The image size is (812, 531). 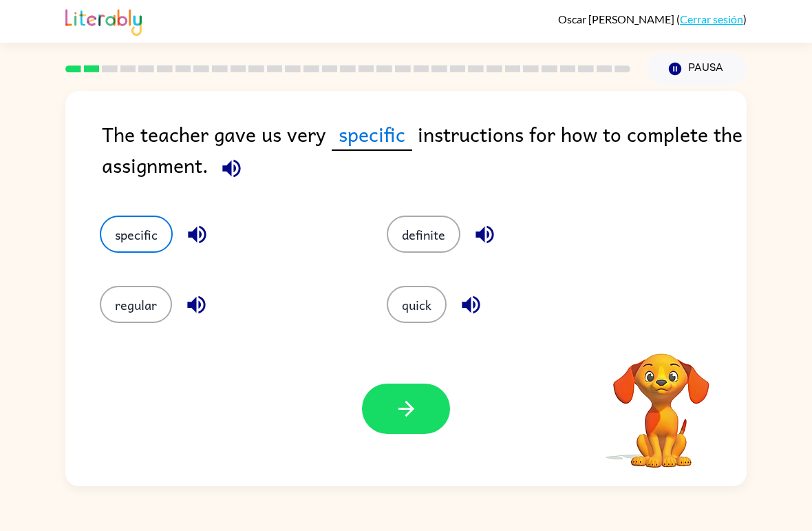 What do you see at coordinates (372, 134) in the screenshot?
I see `span: specific` at bounding box center [372, 134].